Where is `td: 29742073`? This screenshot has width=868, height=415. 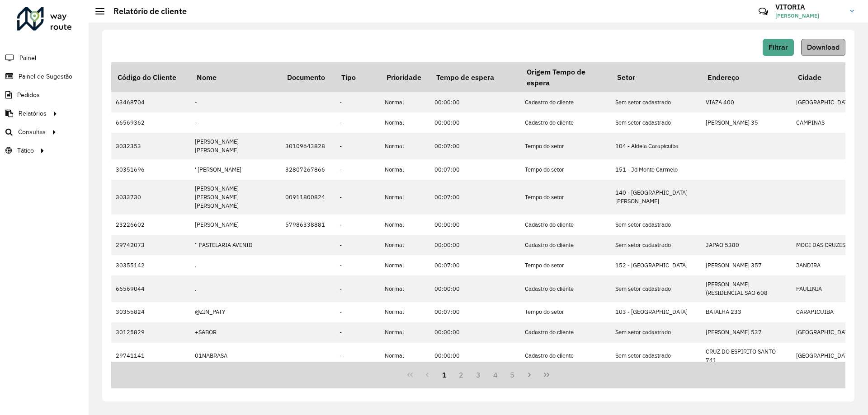
td: 29742073 is located at coordinates (150, 245).